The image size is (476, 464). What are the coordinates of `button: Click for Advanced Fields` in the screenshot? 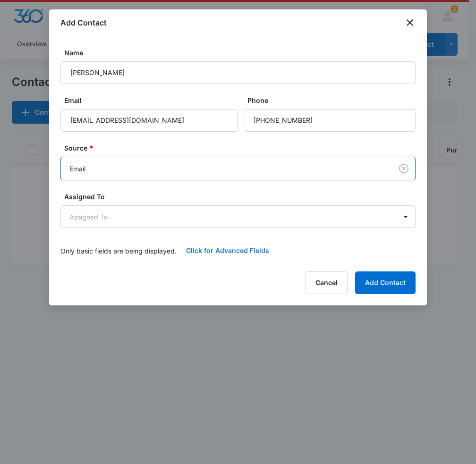 It's located at (228, 251).